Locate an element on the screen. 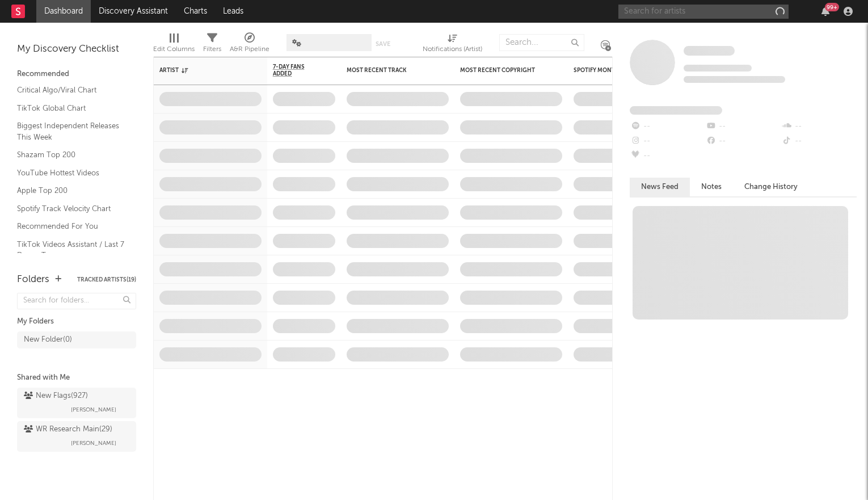  div: New Folder ( 0 ) is located at coordinates (48, 340).